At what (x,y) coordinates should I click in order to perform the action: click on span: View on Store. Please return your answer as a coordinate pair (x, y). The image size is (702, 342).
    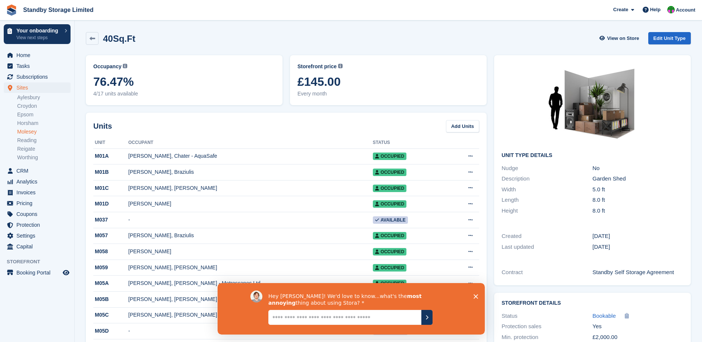
    Looking at the image, I should click on (623, 38).